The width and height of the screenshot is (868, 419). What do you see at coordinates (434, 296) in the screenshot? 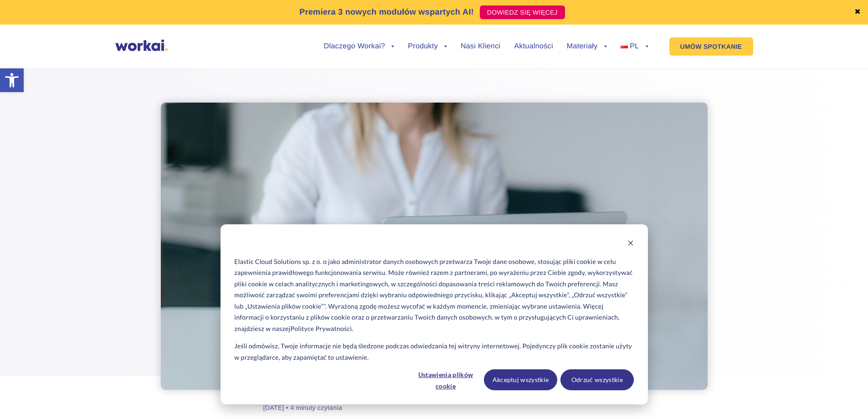
I see `p: Elastic Cloud Solutions sp. z o. o jako administrator danych osobowych przetwarza Twoje dane osob...` at bounding box center [434, 296].